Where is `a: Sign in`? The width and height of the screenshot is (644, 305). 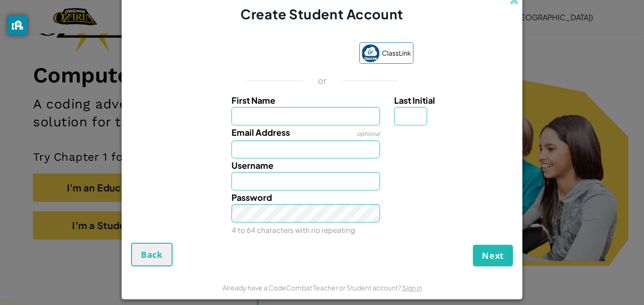
a: Sign in is located at coordinates (412, 288).